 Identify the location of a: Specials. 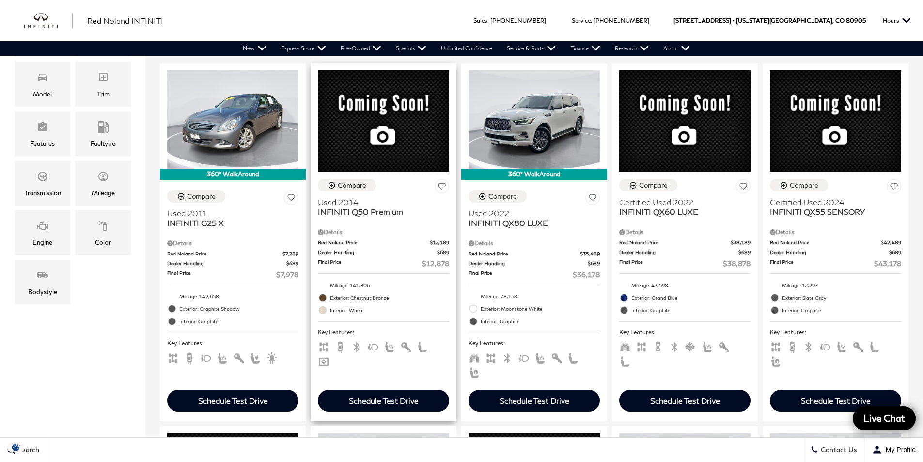
(411, 48).